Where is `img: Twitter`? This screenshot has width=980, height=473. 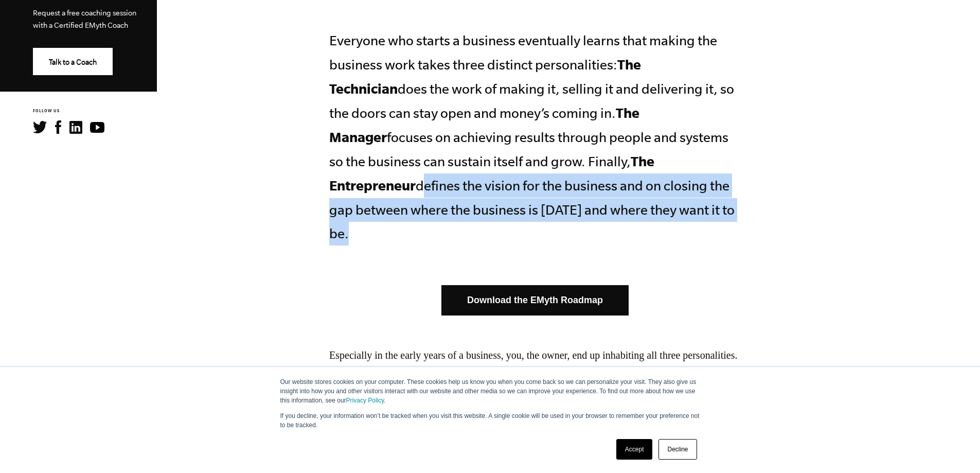
img: Twitter is located at coordinates (40, 127).